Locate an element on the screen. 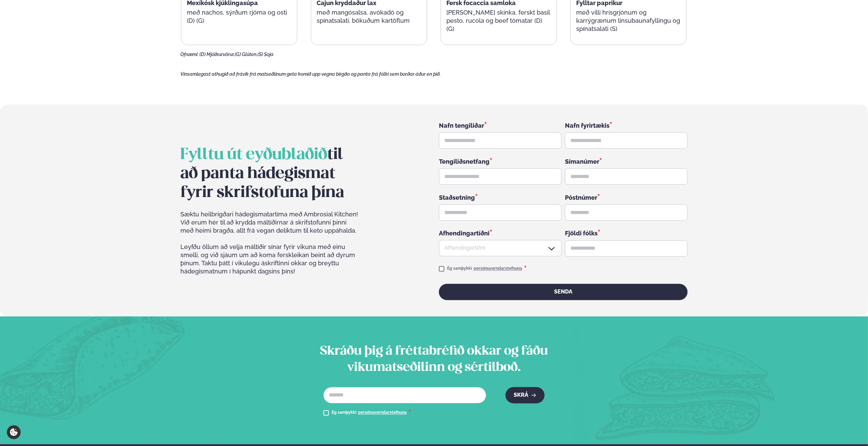 This screenshot has height=446, width=868. span: (D) Mjólkurvörur, is located at coordinates (217, 54).